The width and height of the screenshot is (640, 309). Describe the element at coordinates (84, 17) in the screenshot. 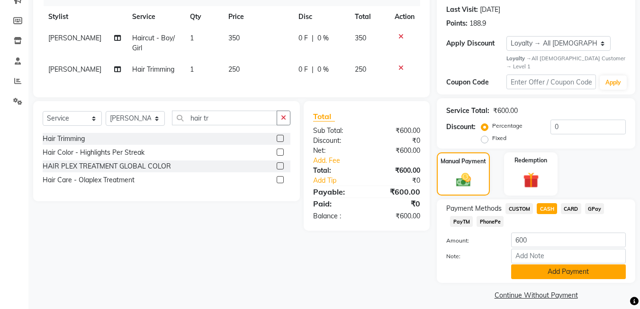

I see `th: Stylist` at that location.